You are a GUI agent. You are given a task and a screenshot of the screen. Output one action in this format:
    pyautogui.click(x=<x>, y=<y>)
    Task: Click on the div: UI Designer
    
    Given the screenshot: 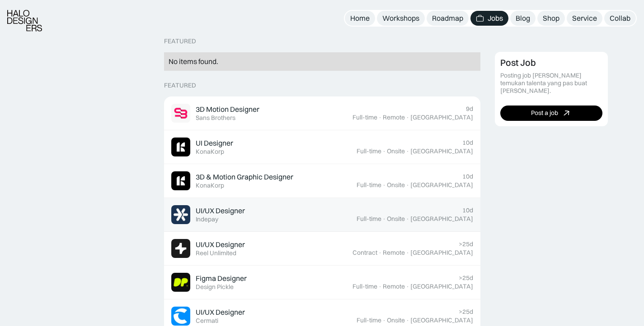 What is the action you would take?
    pyautogui.click(x=214, y=143)
    